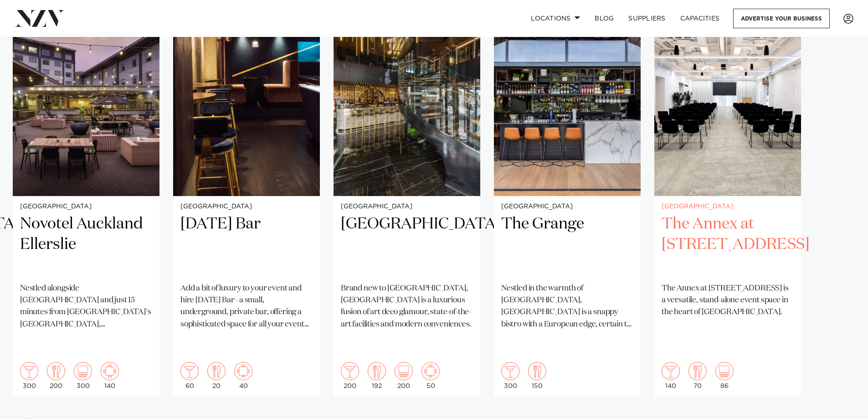  What do you see at coordinates (86, 244) in the screenshot?
I see `h2: Novotel Auckland Ellerslie` at bounding box center [86, 244].